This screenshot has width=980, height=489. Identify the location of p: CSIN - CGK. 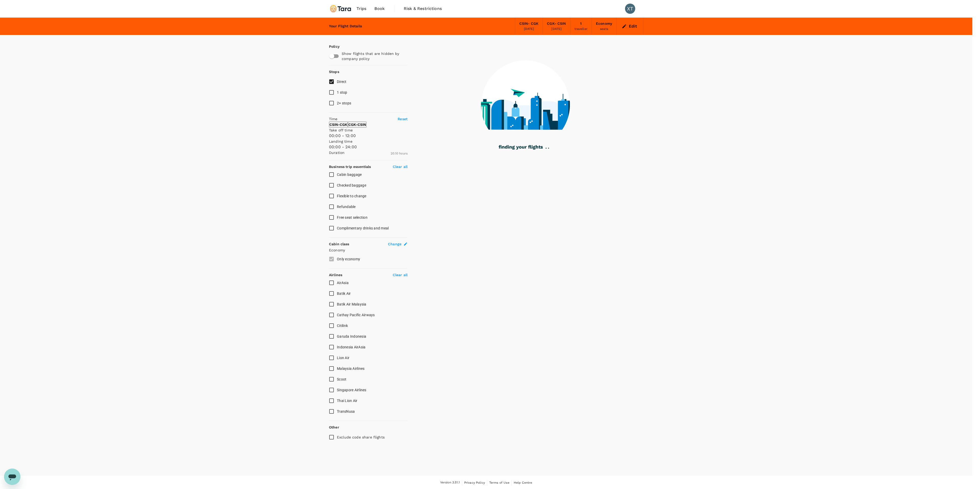
(339, 125).